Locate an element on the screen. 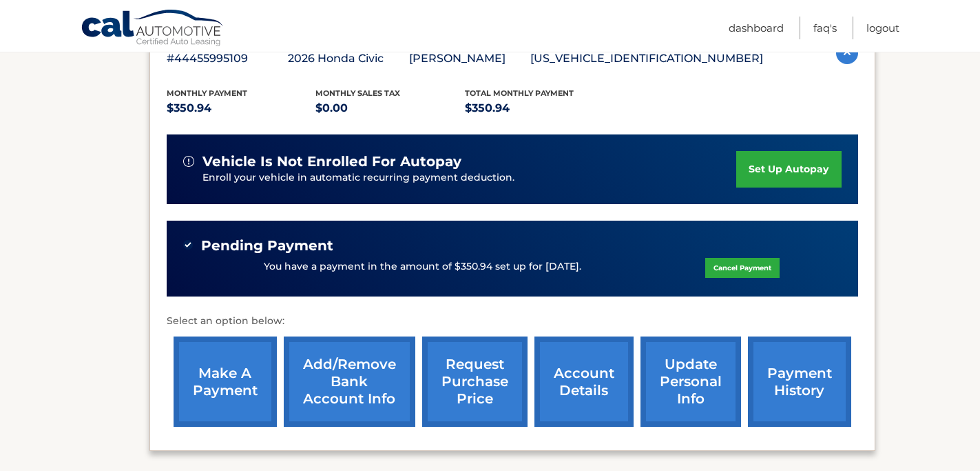 This screenshot has width=980, height=471. a: Cancel Payment is located at coordinates (742, 267).